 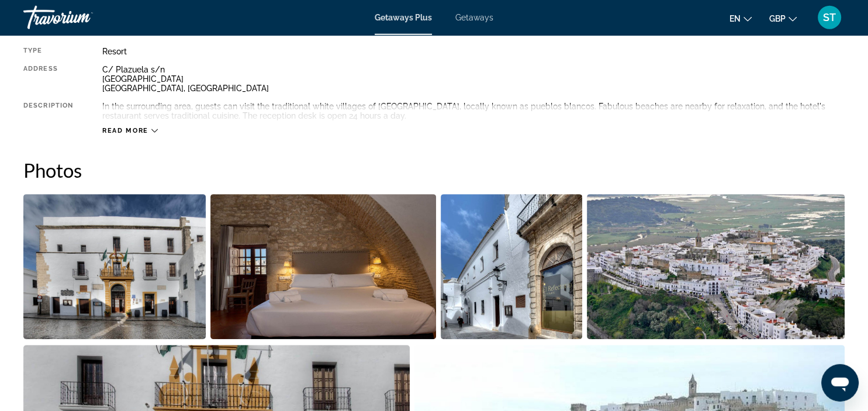 What do you see at coordinates (125, 130) in the screenshot?
I see `span: Read more` at bounding box center [125, 130].